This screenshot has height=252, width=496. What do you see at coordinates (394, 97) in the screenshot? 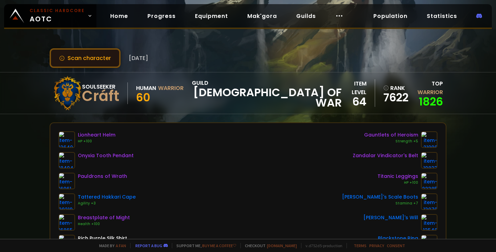
I see `a: 7622` at bounding box center [394, 97].